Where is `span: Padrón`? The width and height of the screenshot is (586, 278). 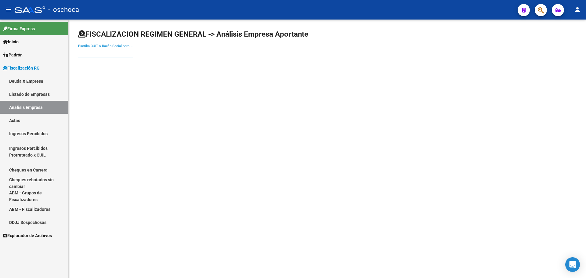
span: Padrón is located at coordinates (13, 55).